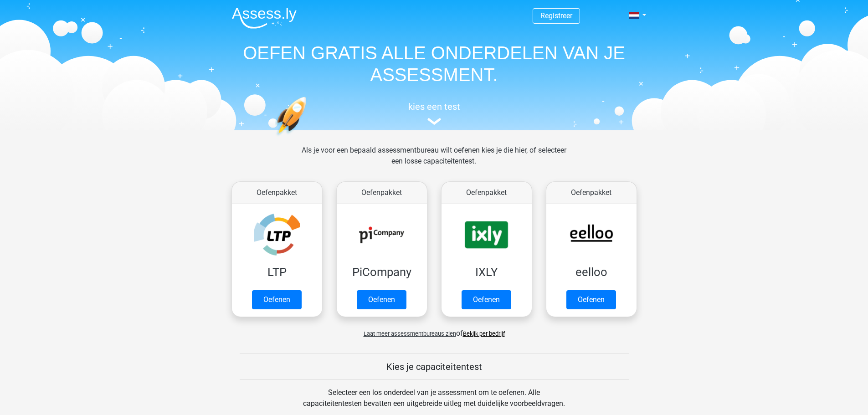 This screenshot has height=415, width=868. I want to click on img: Assessly, so click(265, 18).